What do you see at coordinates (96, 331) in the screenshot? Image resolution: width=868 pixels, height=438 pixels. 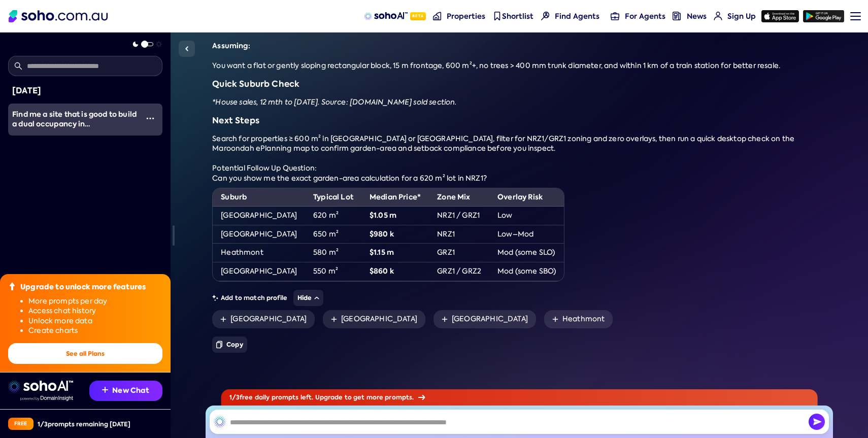 I see `li: Create charts` at bounding box center [96, 331].